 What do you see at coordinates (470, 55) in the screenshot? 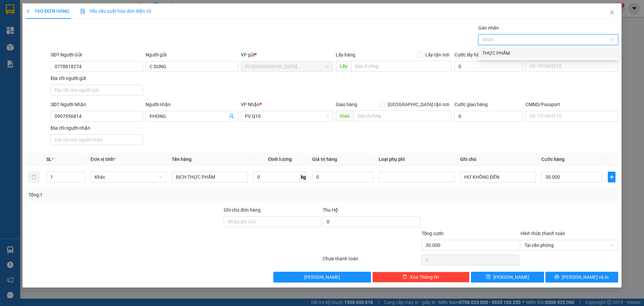
I see `label: Cước lấy hàng` at bounding box center [470, 55].